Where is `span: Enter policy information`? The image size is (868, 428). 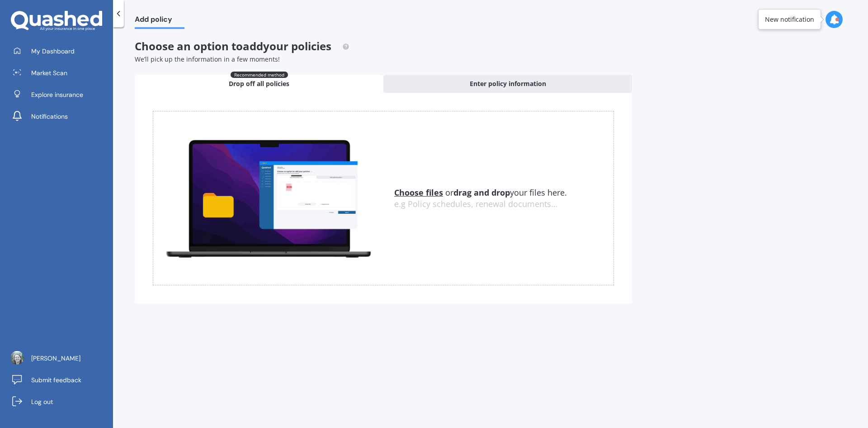
span: Enter policy information is located at coordinates (508, 84).